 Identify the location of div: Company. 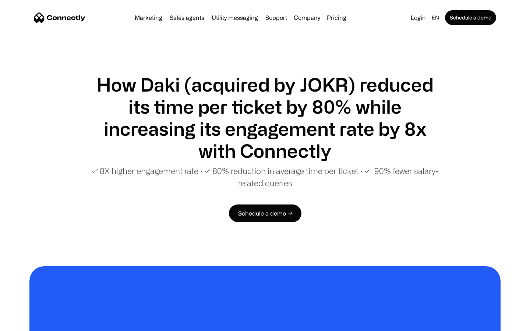
(307, 18).